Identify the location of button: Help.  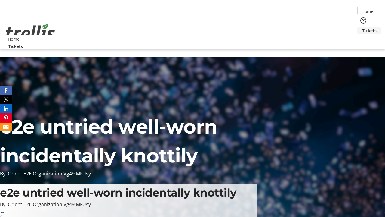
(364, 20).